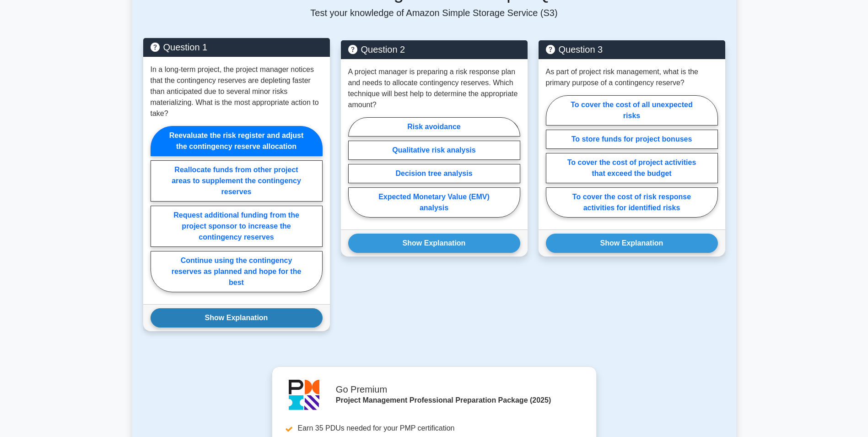 The height and width of the screenshot is (437, 868). What do you see at coordinates (632, 77) in the screenshot?
I see `p: As part of project risk management, what is the primary purpose of a contingency reserve?` at bounding box center [632, 77].